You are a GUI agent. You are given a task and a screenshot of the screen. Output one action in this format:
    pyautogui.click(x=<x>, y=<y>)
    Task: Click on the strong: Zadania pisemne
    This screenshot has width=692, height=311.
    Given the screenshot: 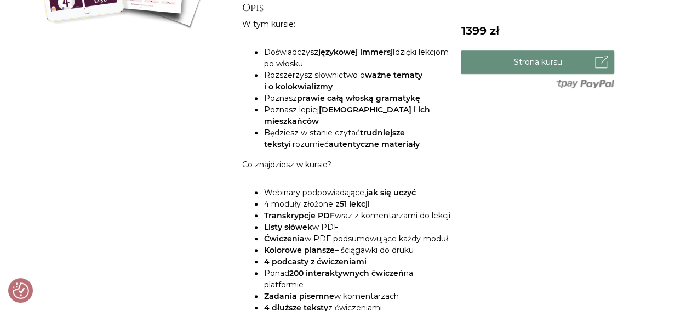 What is the action you would take?
    pyautogui.click(x=299, y=296)
    